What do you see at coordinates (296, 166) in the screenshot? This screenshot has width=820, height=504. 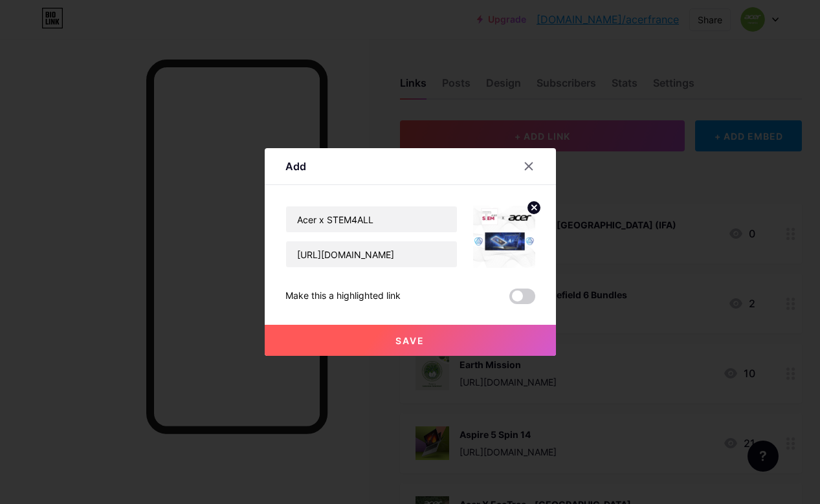 I see `div: Add` at bounding box center [296, 166].